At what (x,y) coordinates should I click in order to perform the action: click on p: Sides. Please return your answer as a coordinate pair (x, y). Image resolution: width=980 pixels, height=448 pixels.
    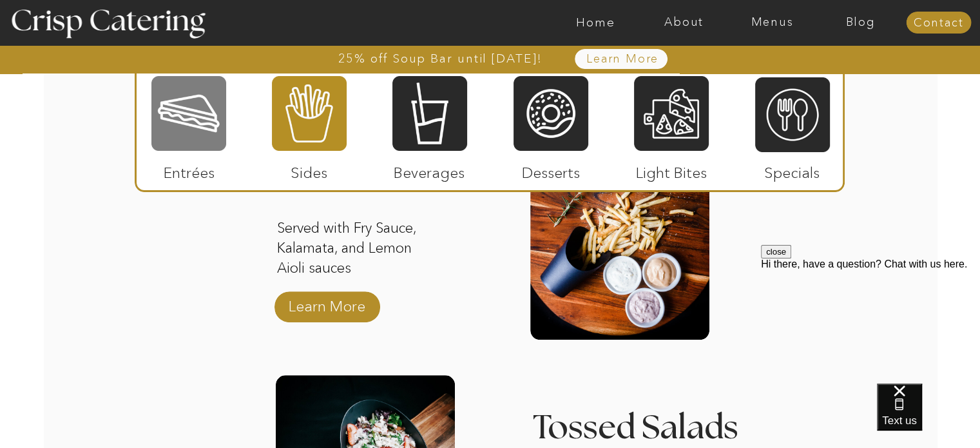
    Looking at the image, I should click on (309, 169).